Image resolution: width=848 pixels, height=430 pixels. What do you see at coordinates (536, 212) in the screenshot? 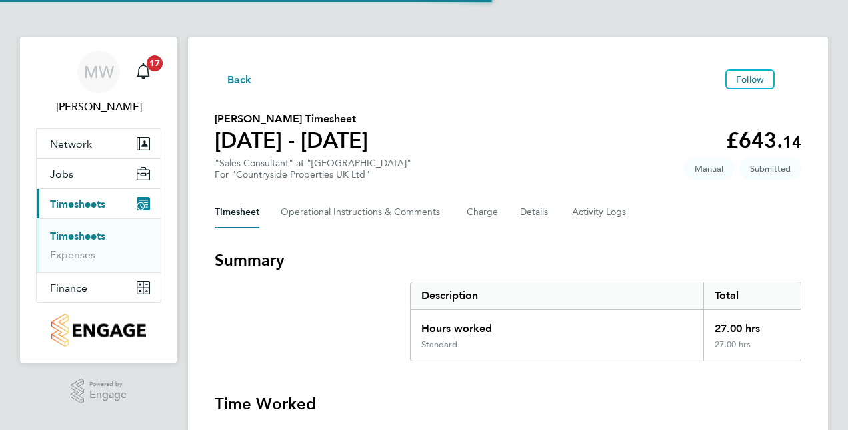
I see `button: Details` at bounding box center [536, 212].